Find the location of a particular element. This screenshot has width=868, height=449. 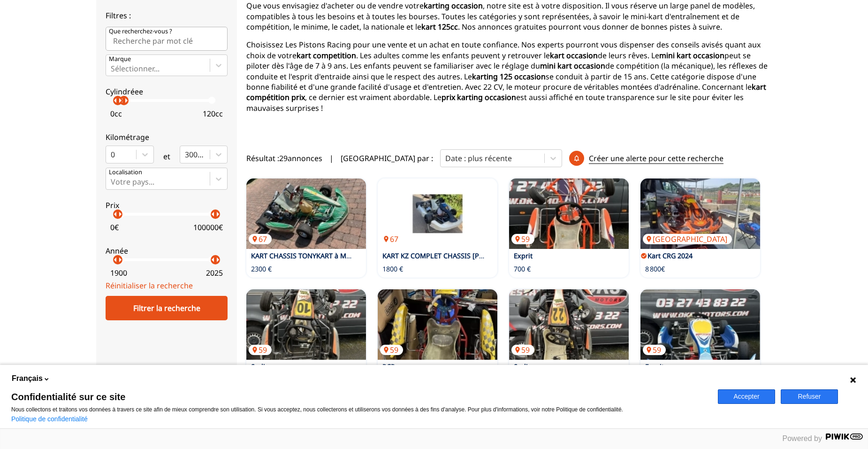

a: Réinitialiser la recherche is located at coordinates (149, 286).